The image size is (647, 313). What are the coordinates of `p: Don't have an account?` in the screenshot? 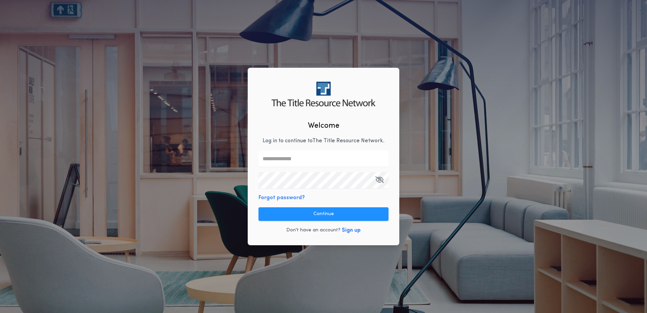 It's located at (313, 230).